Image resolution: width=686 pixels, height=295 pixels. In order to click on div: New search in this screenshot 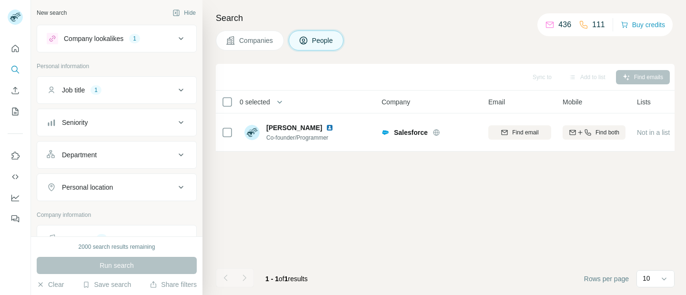, I will do `click(51, 13)`.